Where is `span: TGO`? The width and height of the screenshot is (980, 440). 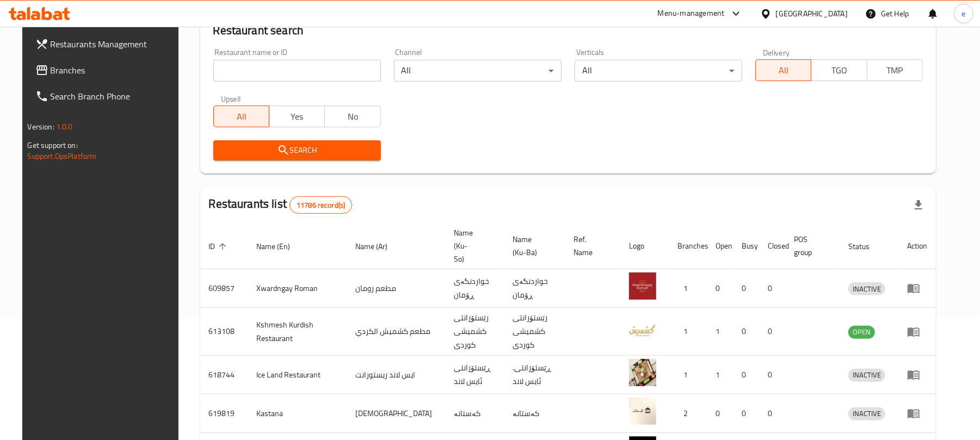 span: TGO is located at coordinates (839, 70).